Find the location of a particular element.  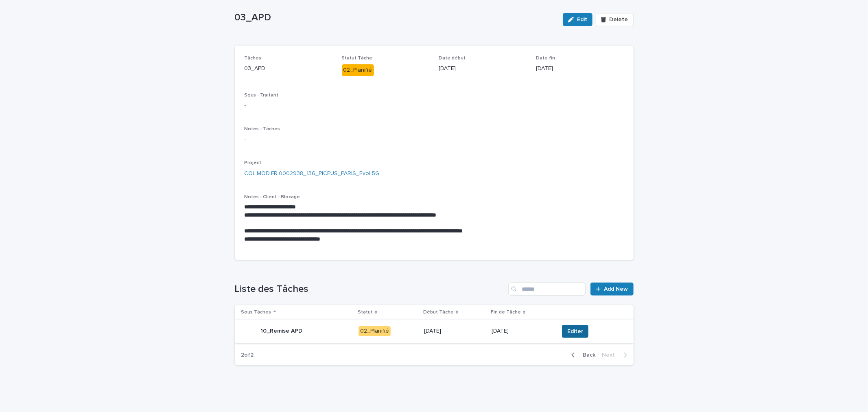

input: Search is located at coordinates (547, 289).